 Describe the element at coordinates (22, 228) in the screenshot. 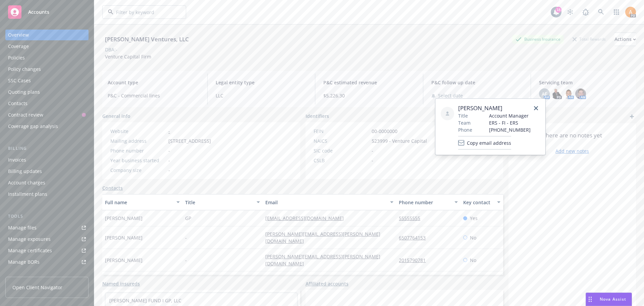

I see `div: Manage files` at that location.